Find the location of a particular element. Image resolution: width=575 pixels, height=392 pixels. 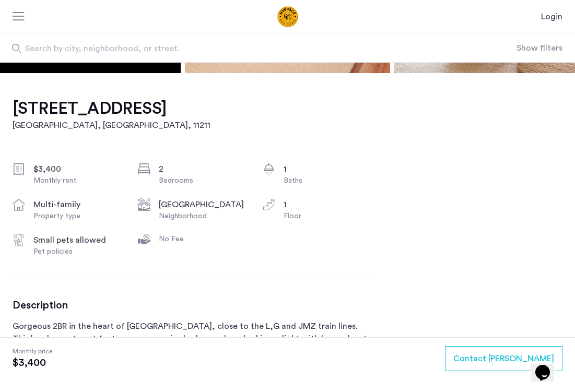

a: Login is located at coordinates (551, 17).